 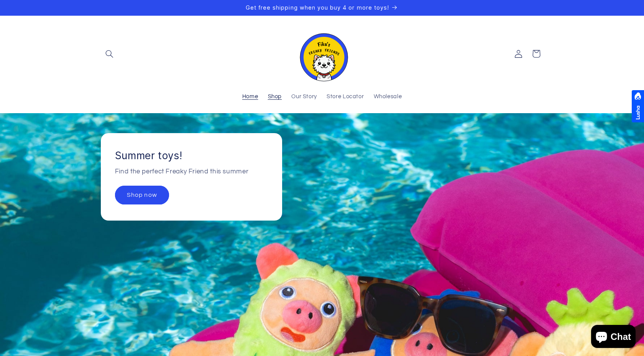 I want to click on inbox-online-store-chat: Shopify online store chat, so click(x=614, y=337).